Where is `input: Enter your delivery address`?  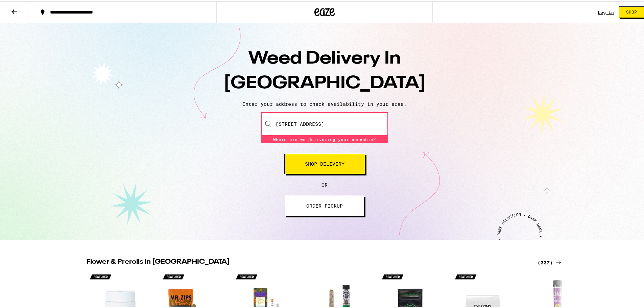 input: Enter your delivery address is located at coordinates (324, 123).